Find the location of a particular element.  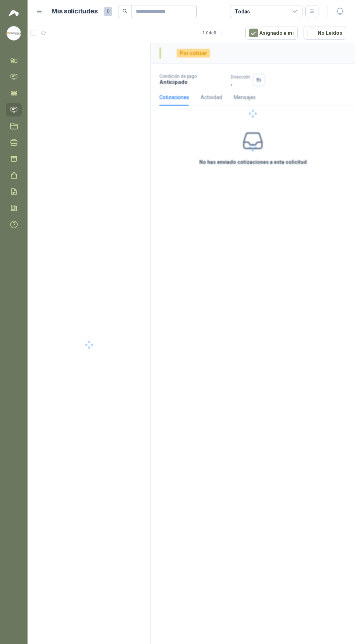

span: search is located at coordinates (125, 11).